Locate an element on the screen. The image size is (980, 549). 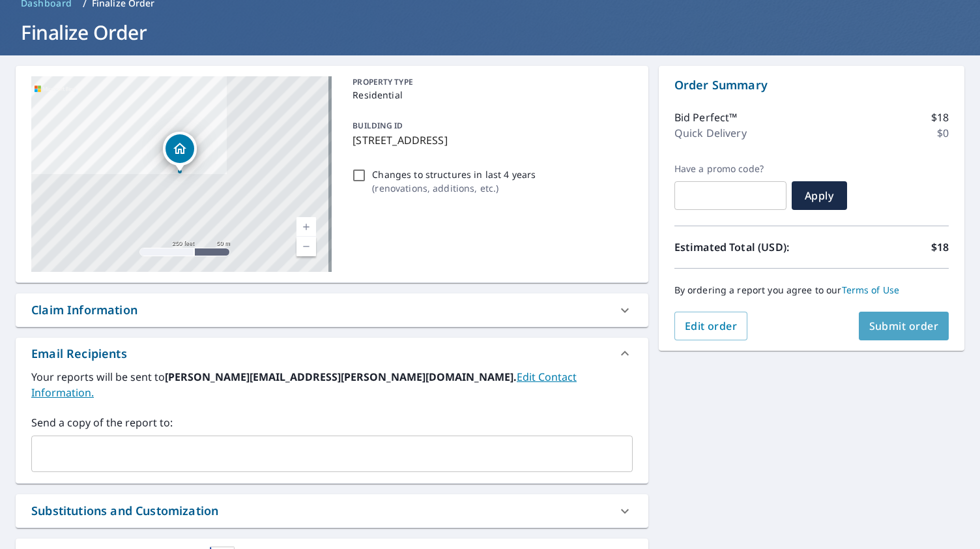
p: Residential is located at coordinates (489, 94).